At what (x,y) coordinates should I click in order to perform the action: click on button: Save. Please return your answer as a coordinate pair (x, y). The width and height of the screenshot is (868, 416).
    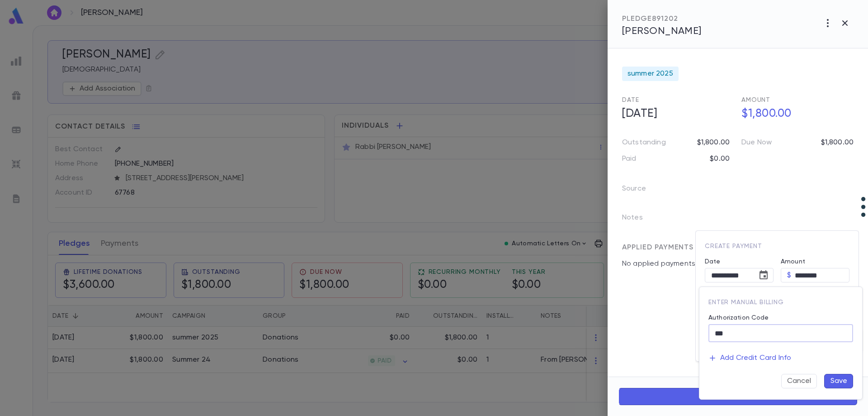
    Looking at the image, I should click on (839, 381).